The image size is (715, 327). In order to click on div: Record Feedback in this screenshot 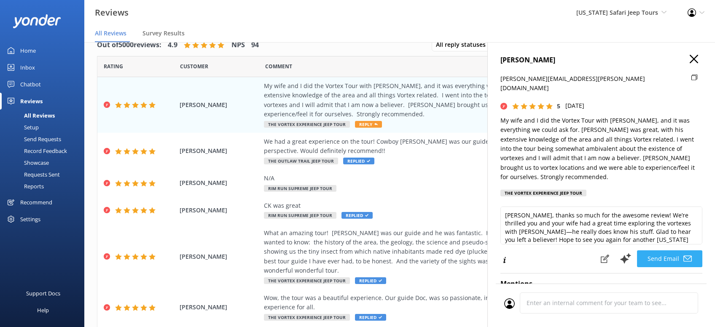, I will do `click(36, 151)`.